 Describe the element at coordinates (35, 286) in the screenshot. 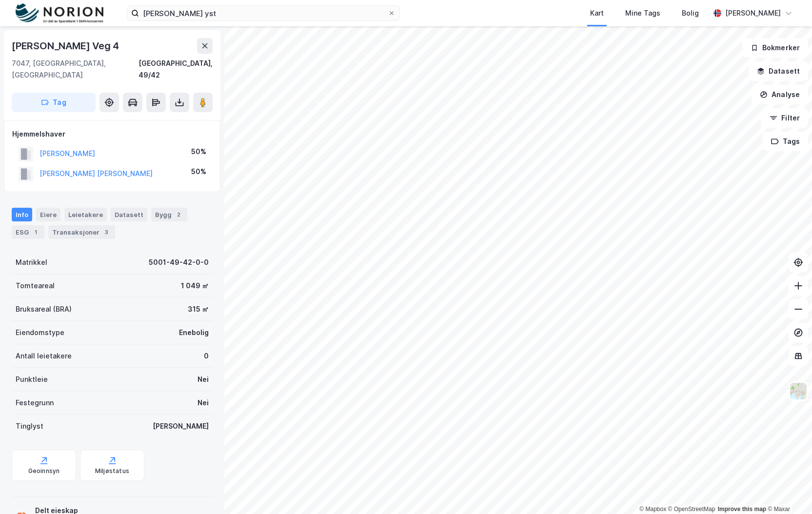

I see `div: Tomteareal` at that location.